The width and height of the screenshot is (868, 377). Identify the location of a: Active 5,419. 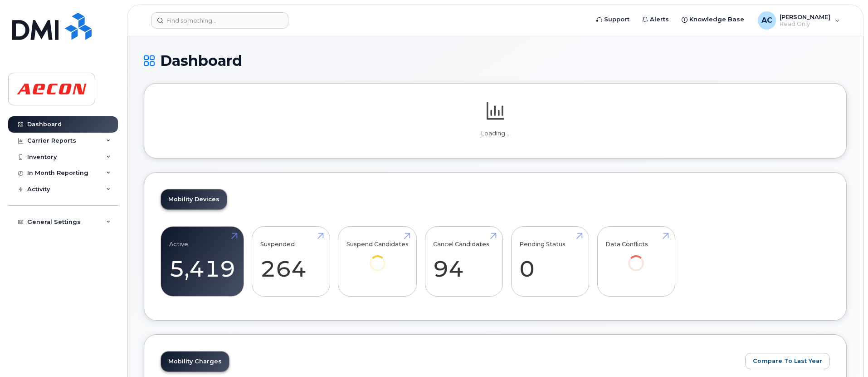
(202, 262).